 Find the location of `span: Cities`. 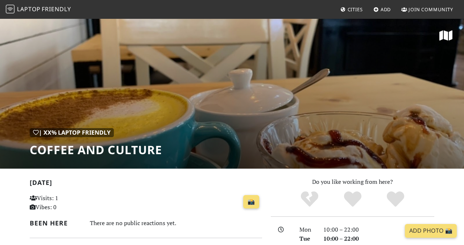

span: Cities is located at coordinates (355, 9).